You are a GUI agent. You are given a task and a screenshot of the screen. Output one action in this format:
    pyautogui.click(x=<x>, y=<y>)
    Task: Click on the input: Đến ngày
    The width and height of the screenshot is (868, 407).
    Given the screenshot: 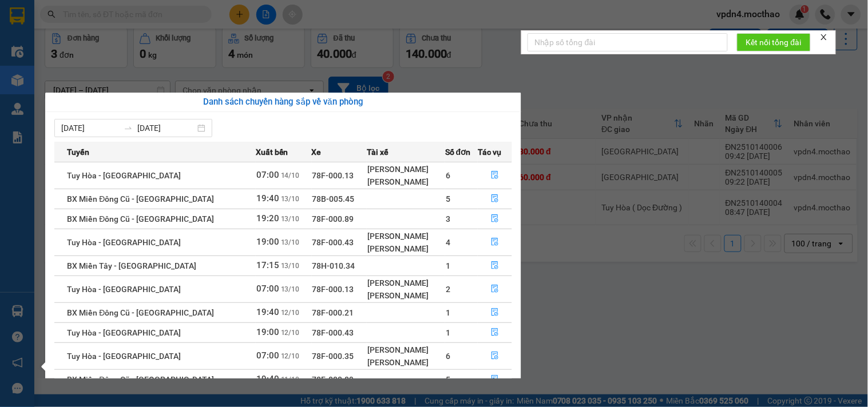 What is the action you would take?
    pyautogui.click(x=166, y=128)
    